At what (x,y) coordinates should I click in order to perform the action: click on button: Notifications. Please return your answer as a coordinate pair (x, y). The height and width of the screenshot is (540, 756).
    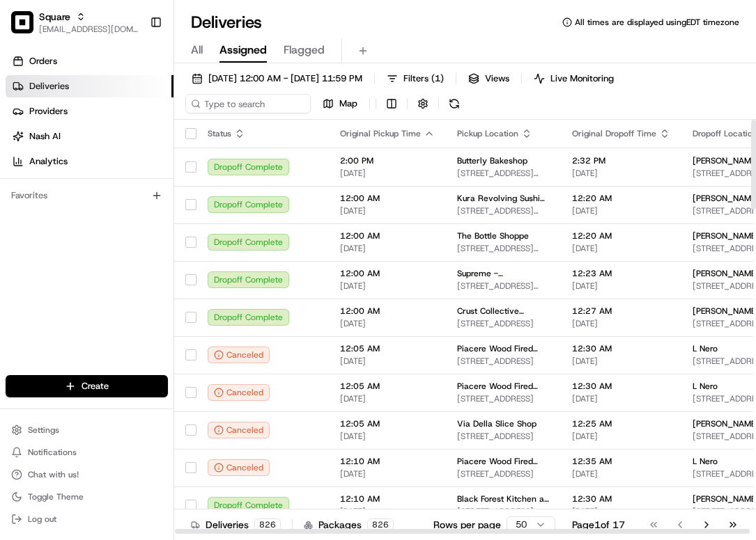
    Looking at the image, I should click on (86, 453).